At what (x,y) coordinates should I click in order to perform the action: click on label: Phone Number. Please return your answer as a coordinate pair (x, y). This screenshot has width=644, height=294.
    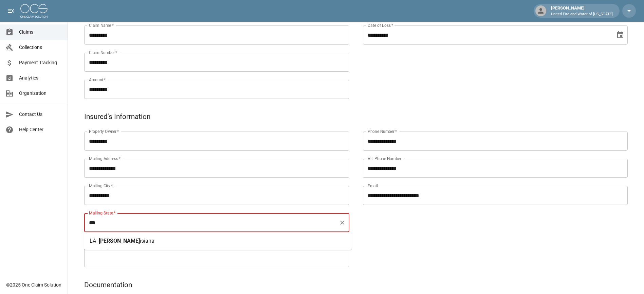
    Looking at the image, I should click on (382, 131).